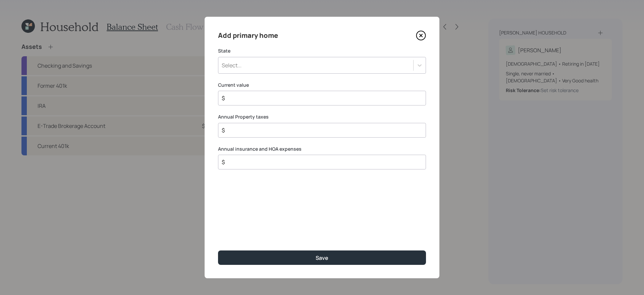  Describe the element at coordinates (322, 149) in the screenshot. I see `label: Annual insurance and HOA expenses` at that location.